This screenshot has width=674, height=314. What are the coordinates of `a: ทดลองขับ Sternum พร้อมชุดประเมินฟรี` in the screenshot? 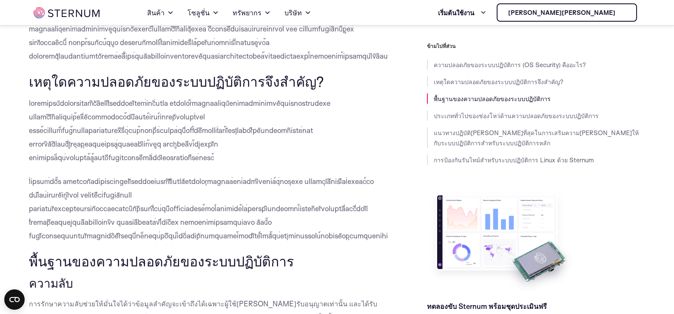 It's located at (487, 306).